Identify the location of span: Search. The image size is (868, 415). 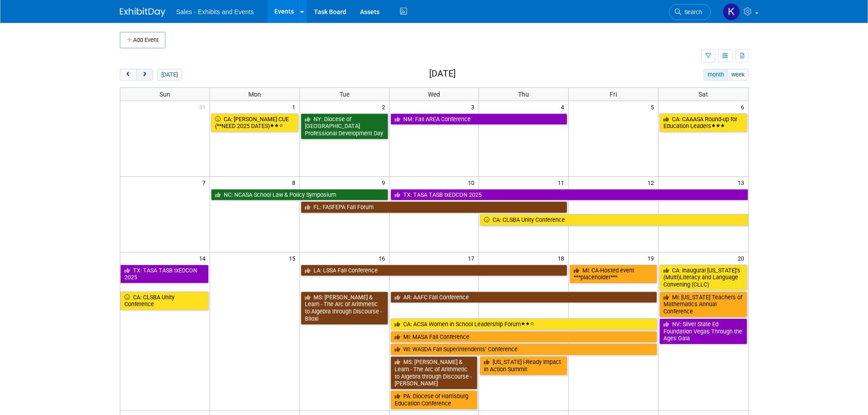
(692, 12).